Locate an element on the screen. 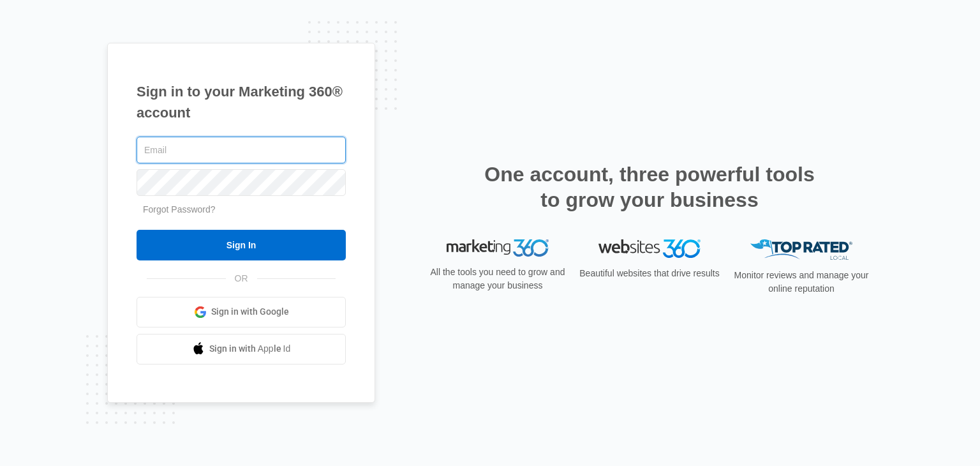 This screenshot has height=466, width=980. a: Sign in with Apple Id is located at coordinates (241, 349).